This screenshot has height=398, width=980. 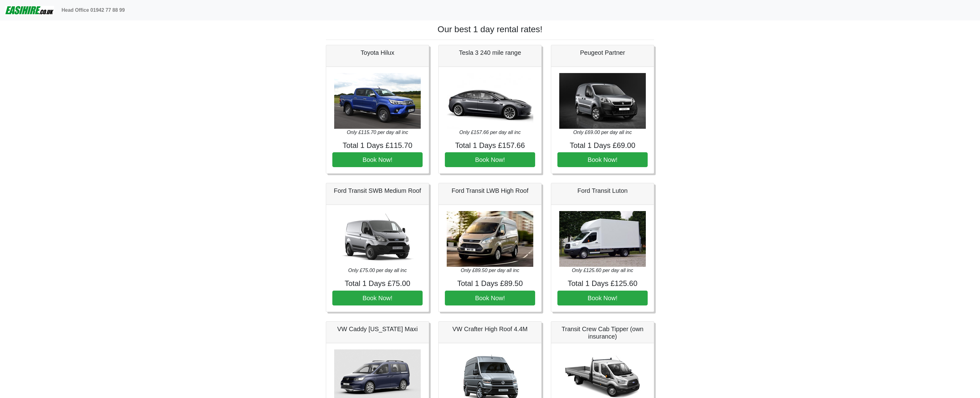 What do you see at coordinates (29, 10) in the screenshot?
I see `img: easihire_logo_small.png` at bounding box center [29, 10].